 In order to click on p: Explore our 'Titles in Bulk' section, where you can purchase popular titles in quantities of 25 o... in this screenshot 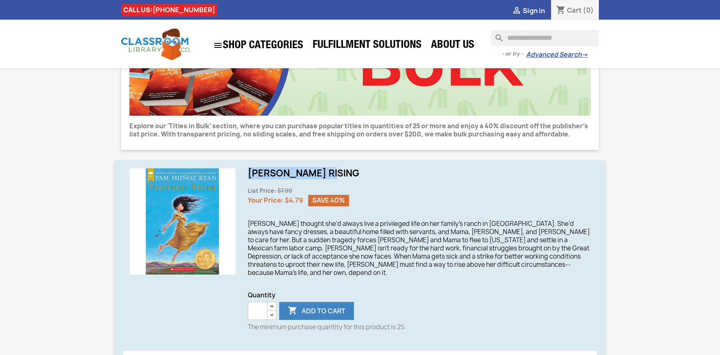, I will do `click(360, 130)`.